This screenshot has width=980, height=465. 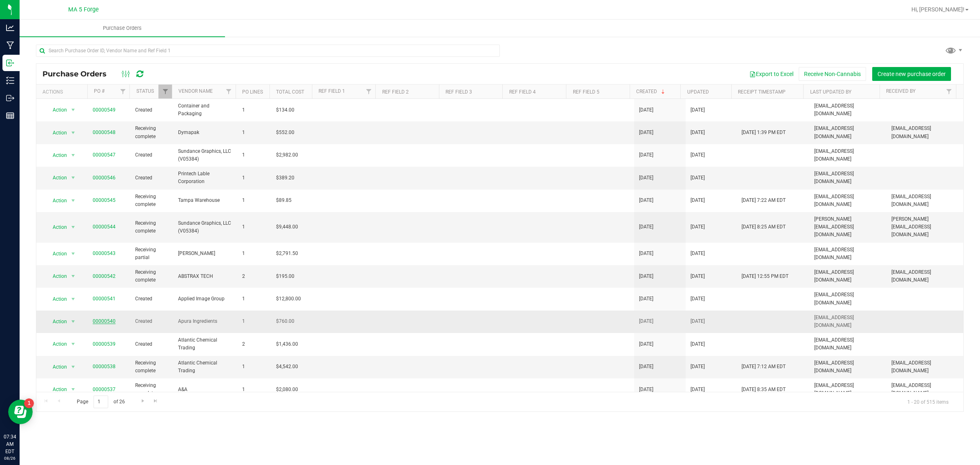 What do you see at coordinates (771, 74) in the screenshot?
I see `button: Export to Excel` at bounding box center [771, 74].